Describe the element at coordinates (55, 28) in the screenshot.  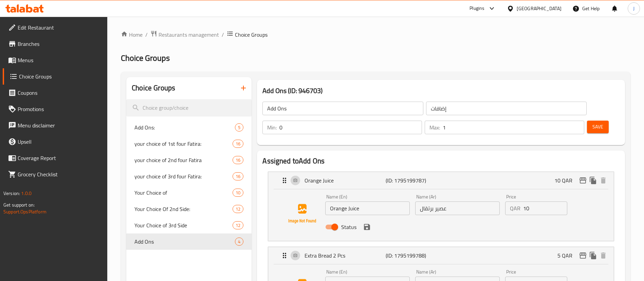
I see `a: Edit Restaurant` at that location.